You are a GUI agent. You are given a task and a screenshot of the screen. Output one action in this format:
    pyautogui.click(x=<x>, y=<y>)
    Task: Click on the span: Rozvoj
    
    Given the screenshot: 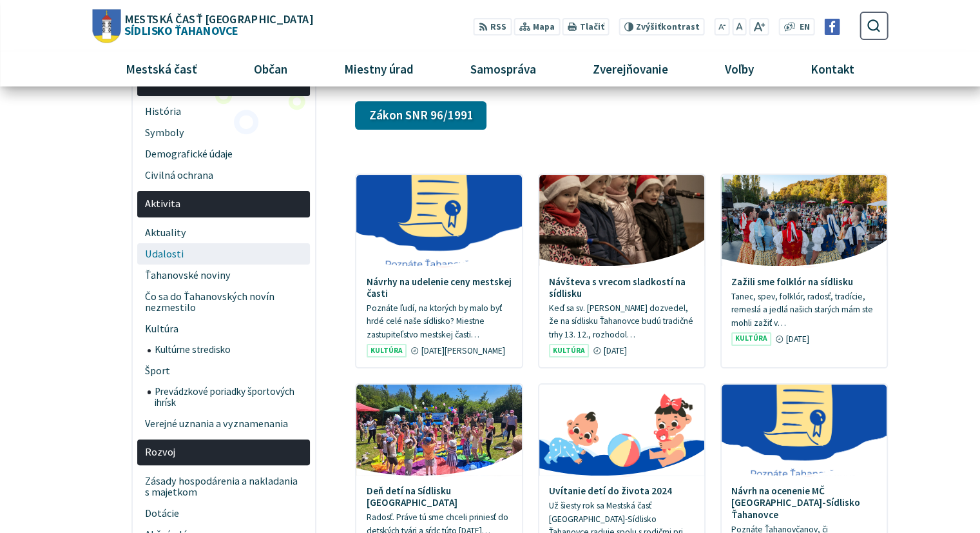 What is the action you would take?
    pyautogui.click(x=224, y=452)
    